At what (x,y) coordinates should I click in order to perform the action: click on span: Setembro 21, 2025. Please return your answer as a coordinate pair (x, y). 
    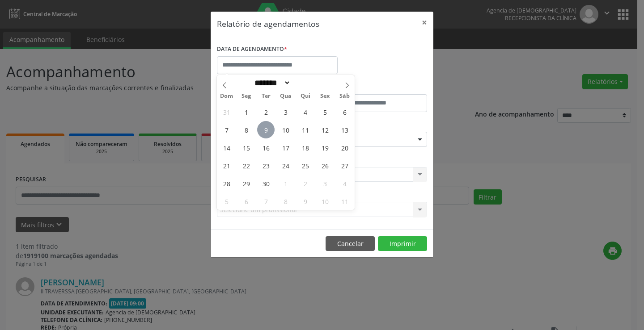
    Looking at the image, I should click on (226, 165).